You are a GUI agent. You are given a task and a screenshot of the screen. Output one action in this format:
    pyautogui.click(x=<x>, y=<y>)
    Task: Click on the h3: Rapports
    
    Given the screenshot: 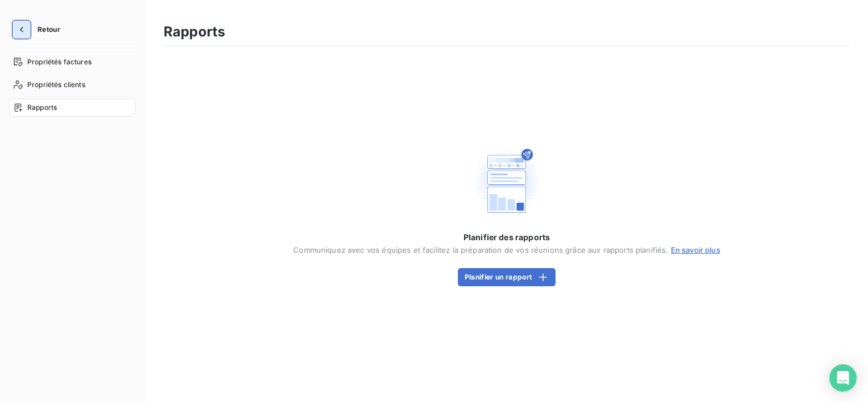 What is the action you would take?
    pyautogui.click(x=194, y=32)
    